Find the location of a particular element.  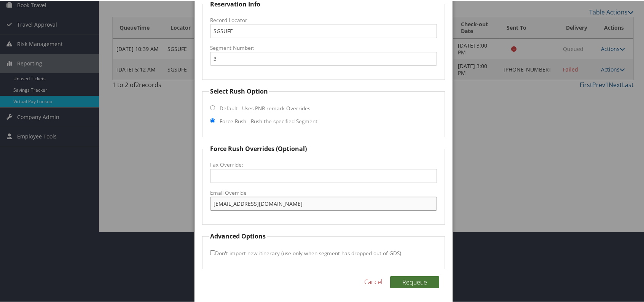

button: Requeue is located at coordinates (415, 282).